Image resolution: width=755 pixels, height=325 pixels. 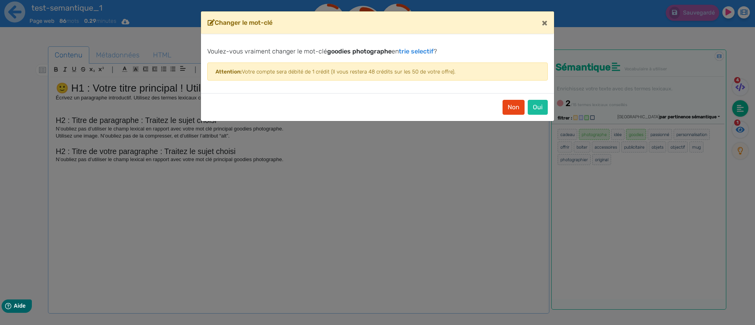 I want to click on button: Oui, so click(x=538, y=107).